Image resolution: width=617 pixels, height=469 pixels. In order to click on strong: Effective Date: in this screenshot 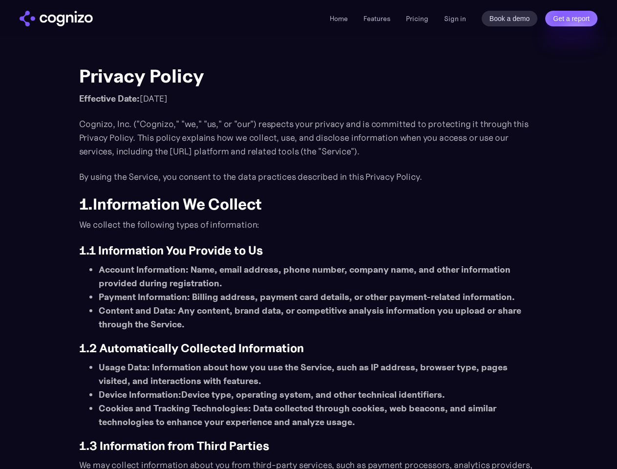, I will do `click(109, 98)`.